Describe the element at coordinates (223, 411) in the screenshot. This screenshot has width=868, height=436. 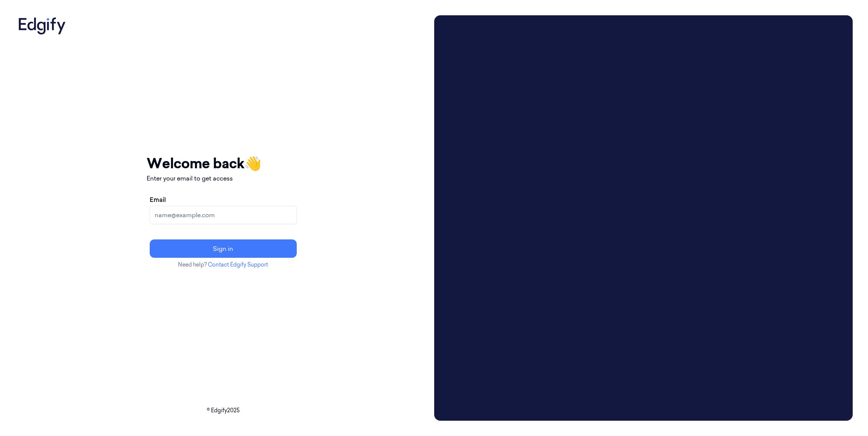
I see `p: © Edgify 2025` at that location.